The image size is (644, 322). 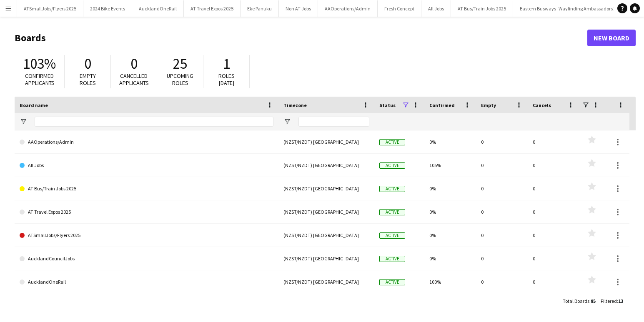 What do you see at coordinates (134, 79) in the screenshot?
I see `span: Cancelled applicants` at bounding box center [134, 79].